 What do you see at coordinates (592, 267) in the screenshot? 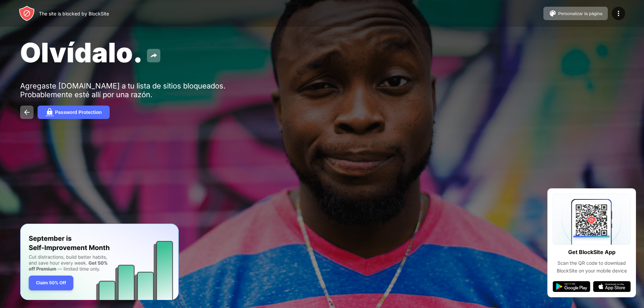
I see `div: Scan the QR code to download BlockSite on your mobile device` at bounding box center [592, 267].